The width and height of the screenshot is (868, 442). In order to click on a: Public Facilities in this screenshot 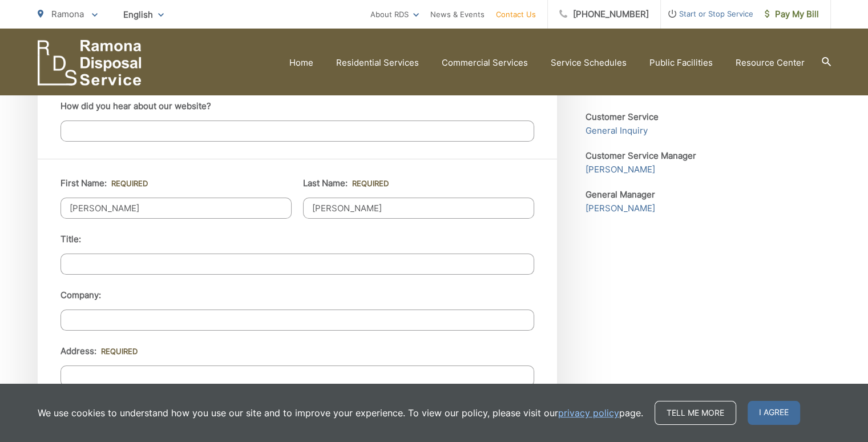, I will do `click(681, 63)`.